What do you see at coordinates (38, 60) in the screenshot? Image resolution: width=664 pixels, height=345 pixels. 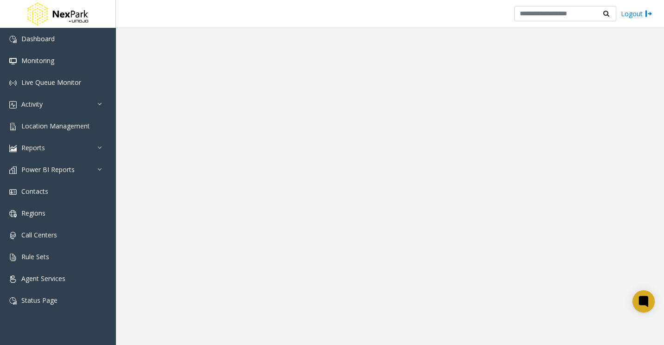 I see `span: Monitoring` at bounding box center [38, 60].